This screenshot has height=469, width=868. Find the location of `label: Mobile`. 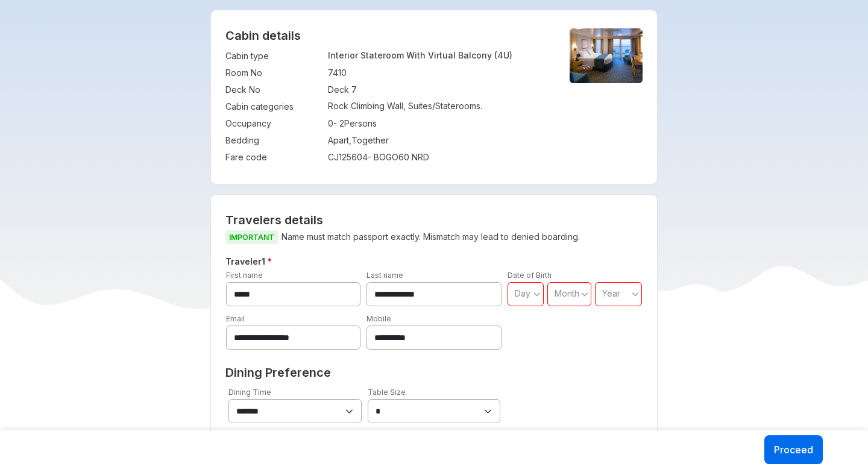

label: Mobile is located at coordinates (379, 318).